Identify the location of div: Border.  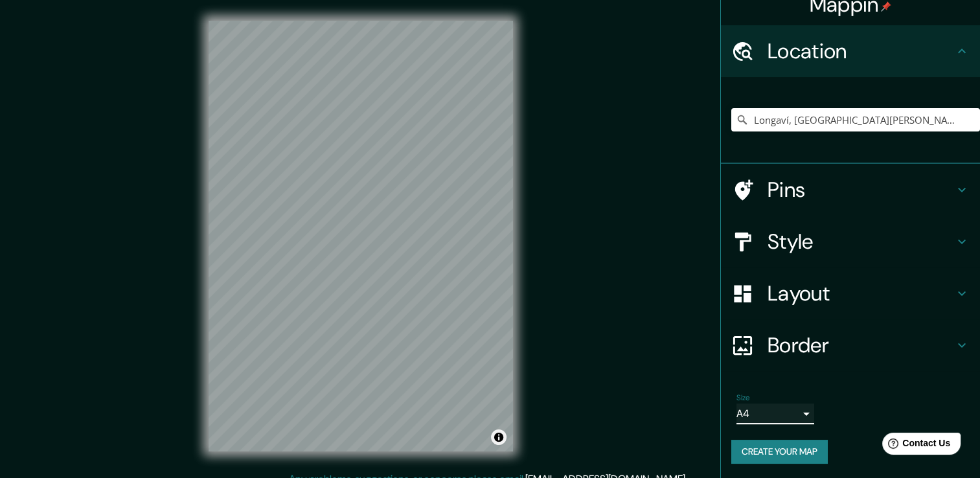
(851, 345).